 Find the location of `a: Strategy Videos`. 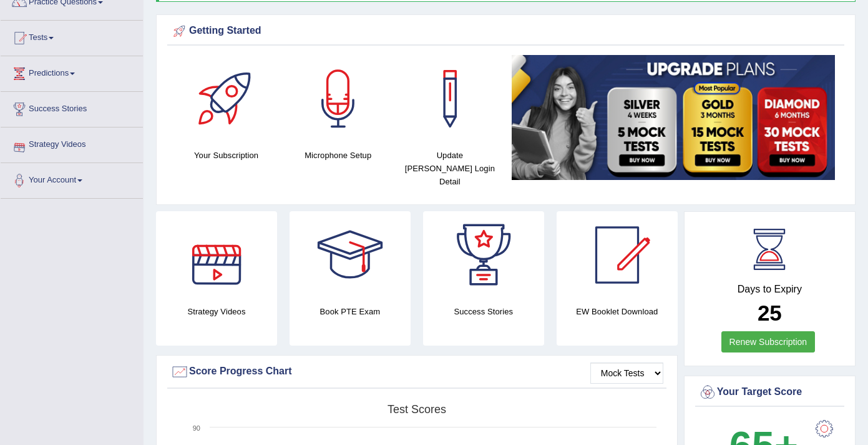

a: Strategy Videos is located at coordinates (72, 143).